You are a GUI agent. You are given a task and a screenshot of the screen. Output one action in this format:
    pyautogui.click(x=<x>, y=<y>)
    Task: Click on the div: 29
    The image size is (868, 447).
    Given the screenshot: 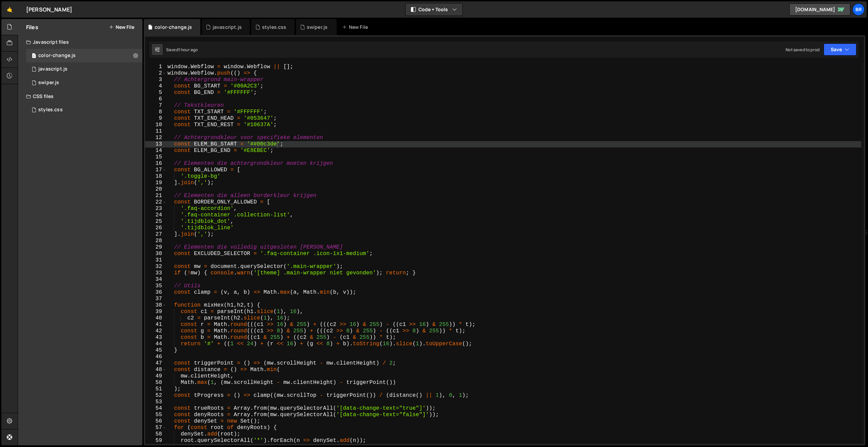 What is the action you would take?
    pyautogui.click(x=156, y=247)
    